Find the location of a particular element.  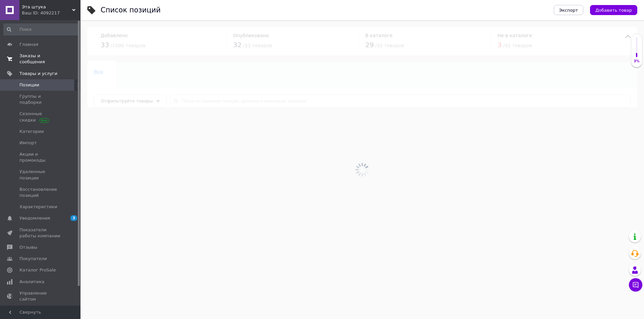

span: Акции и промокоды is located at coordinates (40, 157).